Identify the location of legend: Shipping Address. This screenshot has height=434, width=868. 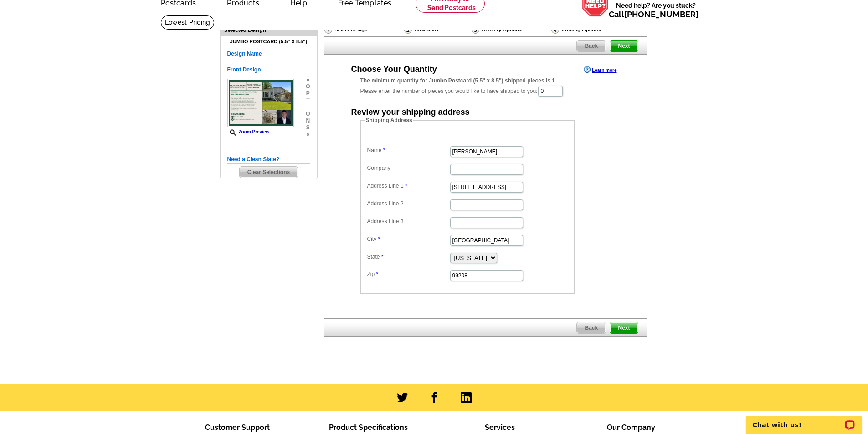
(389, 121).